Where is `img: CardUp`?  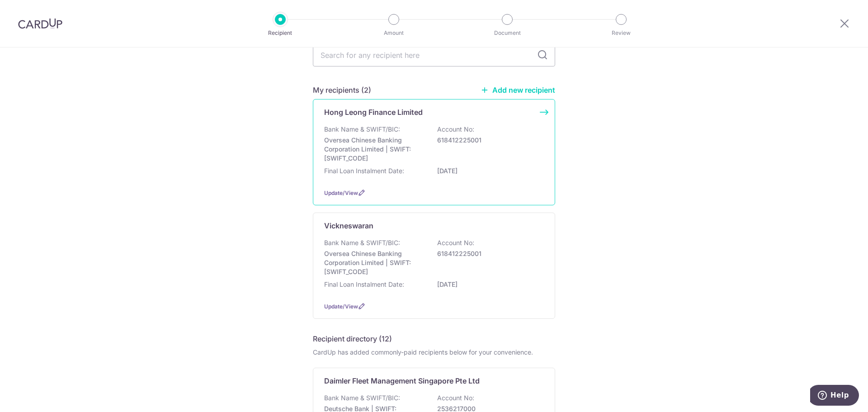
img: CardUp is located at coordinates (40, 24).